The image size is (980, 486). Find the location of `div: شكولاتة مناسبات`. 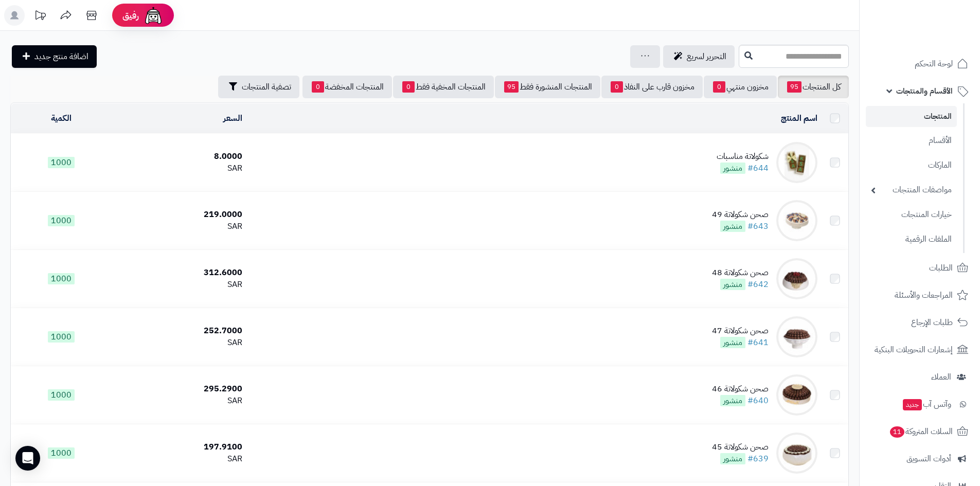

div: شكولاتة مناسبات is located at coordinates (743, 156).